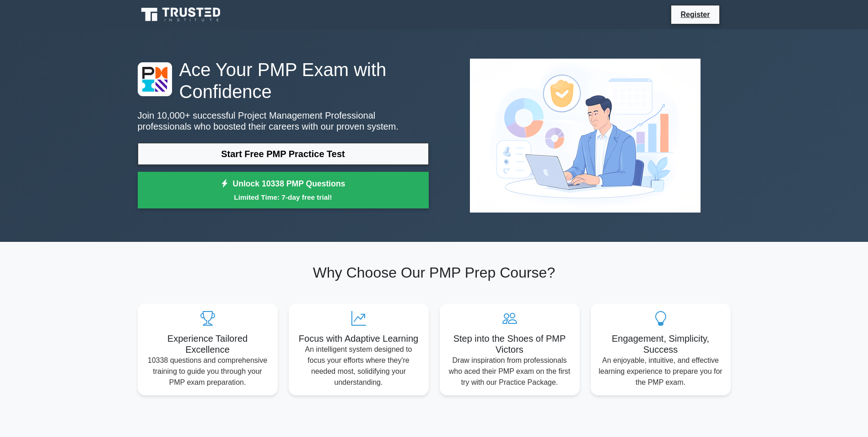 The height and width of the screenshot is (437, 868). I want to click on a: Register, so click(695, 15).